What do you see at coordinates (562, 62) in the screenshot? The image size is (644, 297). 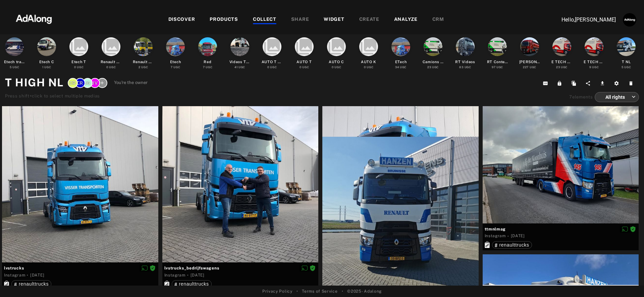 I see `div: E TECH NL` at bounding box center [562, 62].